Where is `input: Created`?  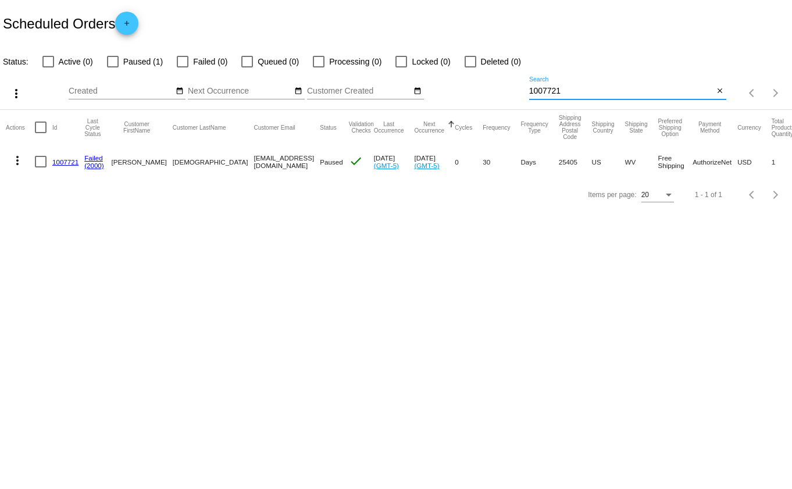
input: Created is located at coordinates (121, 91).